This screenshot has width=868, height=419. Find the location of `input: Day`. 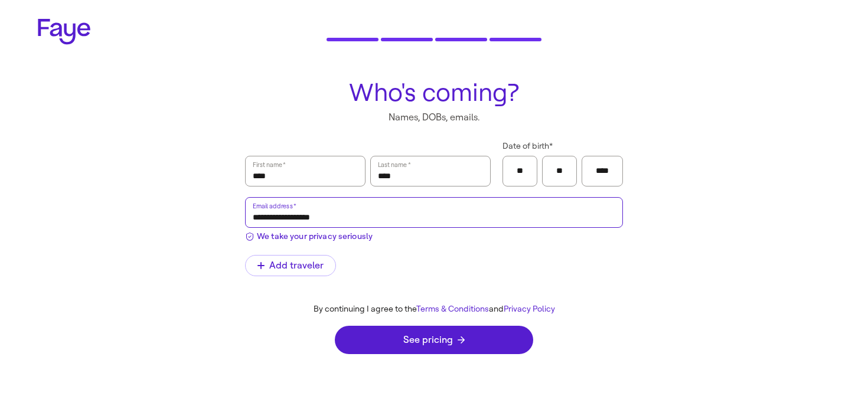

input: Day is located at coordinates (559, 171).